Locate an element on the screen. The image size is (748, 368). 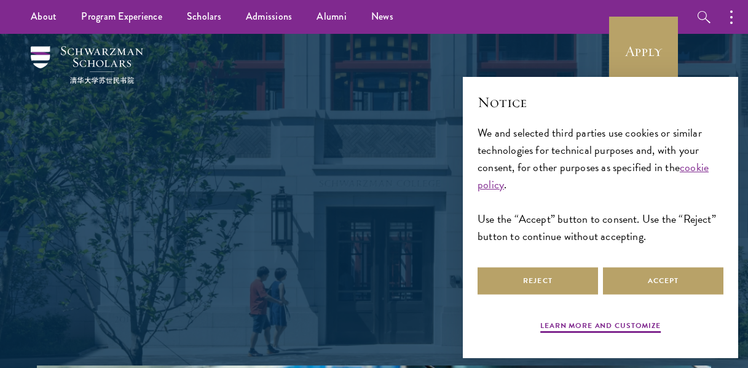
a: cookie policy is located at coordinates (593, 175).